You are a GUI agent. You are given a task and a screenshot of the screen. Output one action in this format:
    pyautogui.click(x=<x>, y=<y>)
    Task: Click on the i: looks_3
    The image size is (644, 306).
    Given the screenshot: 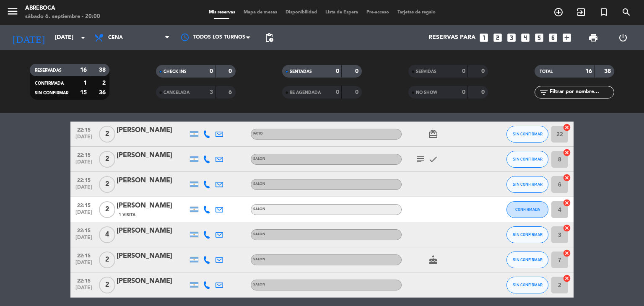 What is the action you would take?
    pyautogui.click(x=511, y=38)
    